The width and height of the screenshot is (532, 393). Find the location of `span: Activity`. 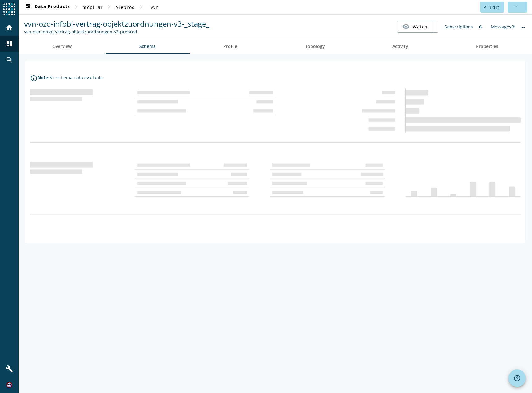

span: Activity is located at coordinates (400, 46).